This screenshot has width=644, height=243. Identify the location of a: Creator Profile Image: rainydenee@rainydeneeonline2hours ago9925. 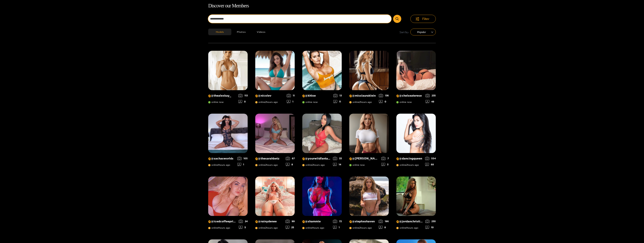
(275, 204).